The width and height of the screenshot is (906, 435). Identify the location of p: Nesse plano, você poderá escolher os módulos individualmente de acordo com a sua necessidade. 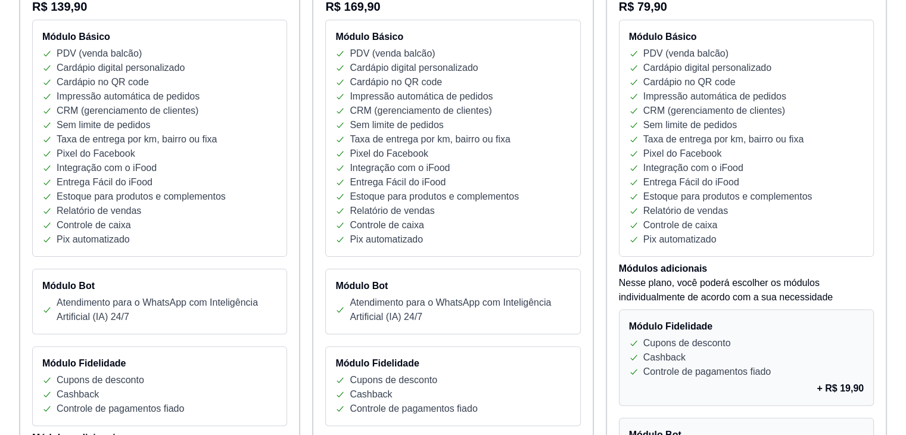
(747, 290).